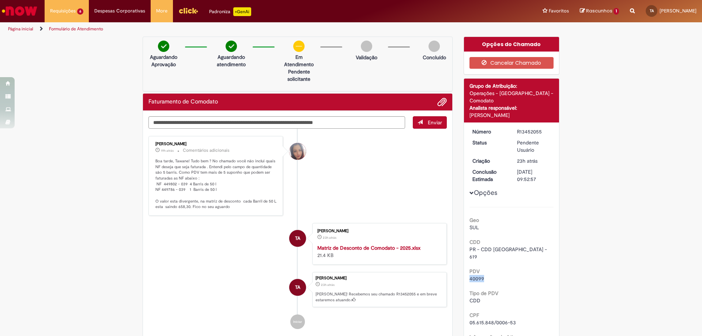 This screenshot has width=702, height=336. What do you see at coordinates (489, 161) in the screenshot?
I see `dt: Criação` at bounding box center [489, 161].